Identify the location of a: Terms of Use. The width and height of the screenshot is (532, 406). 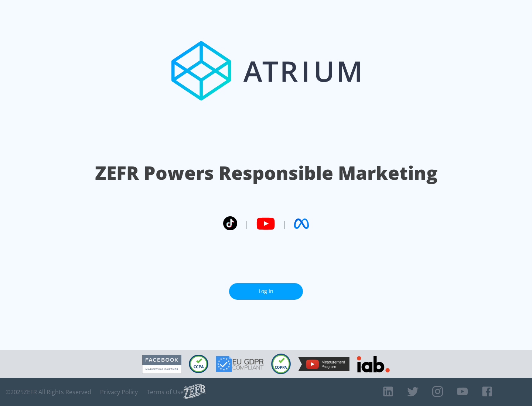
(165, 392).